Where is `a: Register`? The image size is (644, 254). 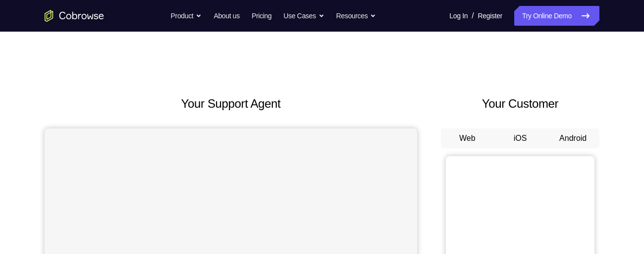 a: Register is located at coordinates (490, 16).